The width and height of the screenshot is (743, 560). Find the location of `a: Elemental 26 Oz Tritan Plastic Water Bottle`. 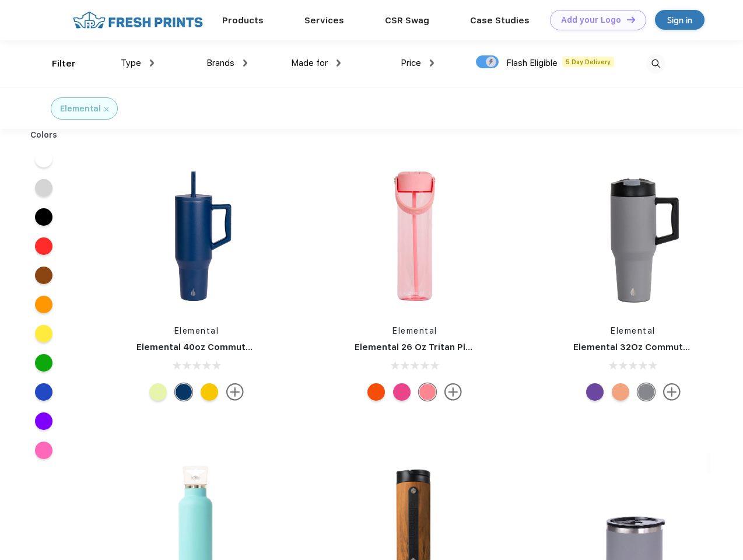

a: Elemental 26 Oz Tritan Plastic Water Bottle is located at coordinates (451, 347).